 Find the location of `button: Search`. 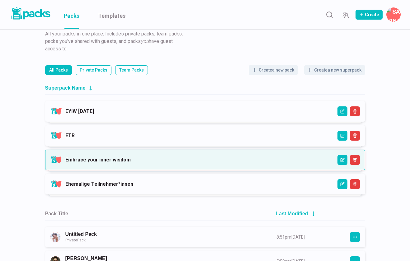

button: Search is located at coordinates (329, 15).